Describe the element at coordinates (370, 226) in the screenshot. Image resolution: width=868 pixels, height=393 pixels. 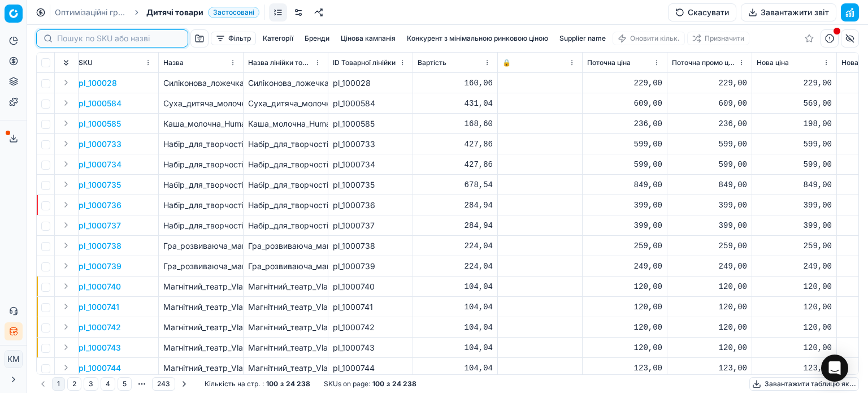
I see `div: pl_1000737` at that location.